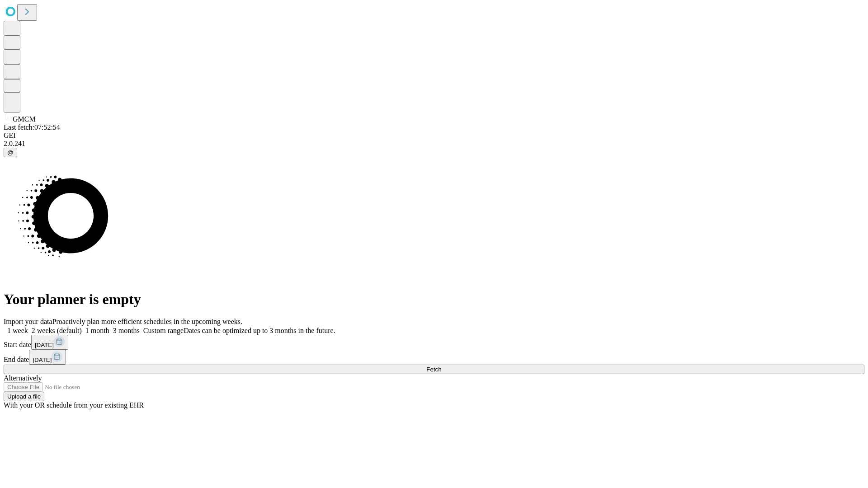  What do you see at coordinates (18, 331) in the screenshot?
I see `span: 1 week` at bounding box center [18, 331].